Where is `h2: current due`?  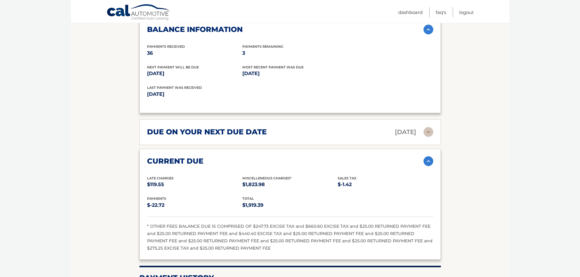 h2: current due is located at coordinates (175, 161).